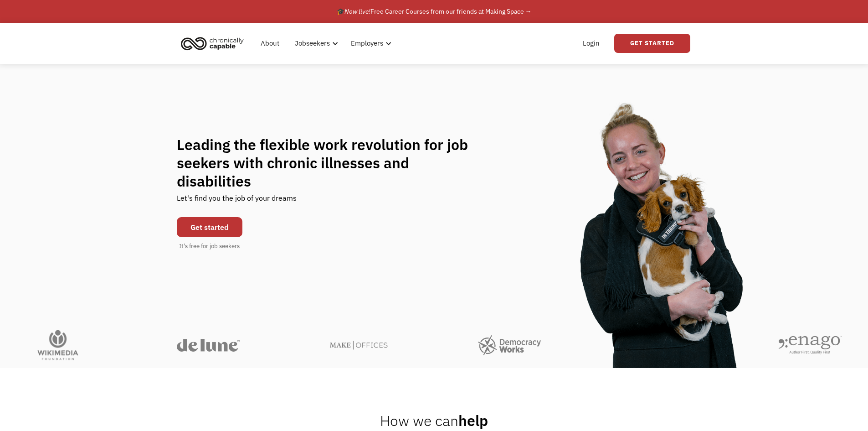 This screenshot has height=431, width=868. I want to click on a: Get started, so click(210, 227).